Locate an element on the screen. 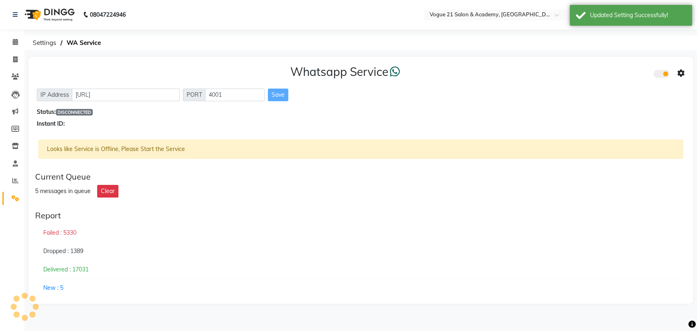 This screenshot has width=697, height=331. div: Report is located at coordinates (360, 216).